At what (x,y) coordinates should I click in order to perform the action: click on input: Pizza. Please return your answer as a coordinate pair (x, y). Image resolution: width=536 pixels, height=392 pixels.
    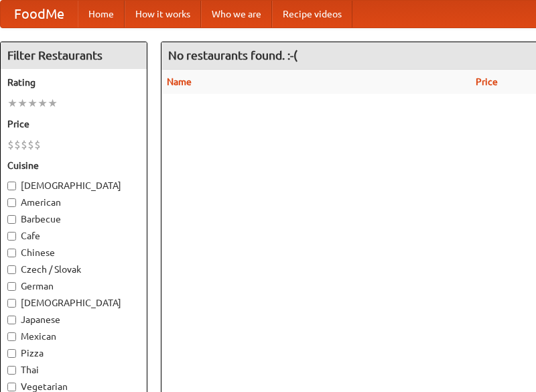
    Looking at the image, I should click on (11, 353).